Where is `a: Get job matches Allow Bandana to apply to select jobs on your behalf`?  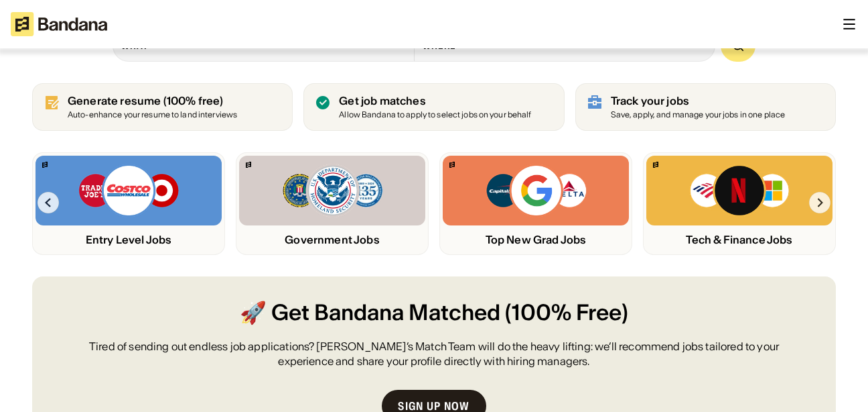 a: Get job matches Allow Bandana to apply to select jobs on your behalf is located at coordinates (433, 107).